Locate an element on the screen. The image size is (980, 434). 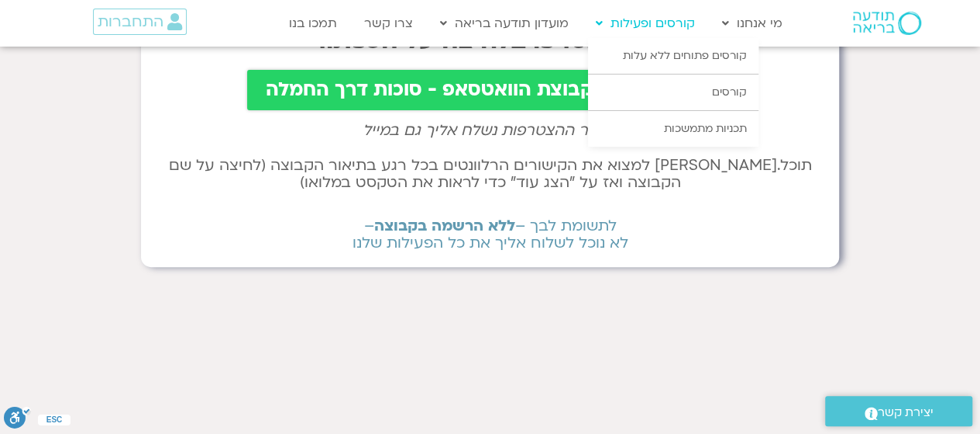
a: קורסים ופעילות is located at coordinates (646, 23).